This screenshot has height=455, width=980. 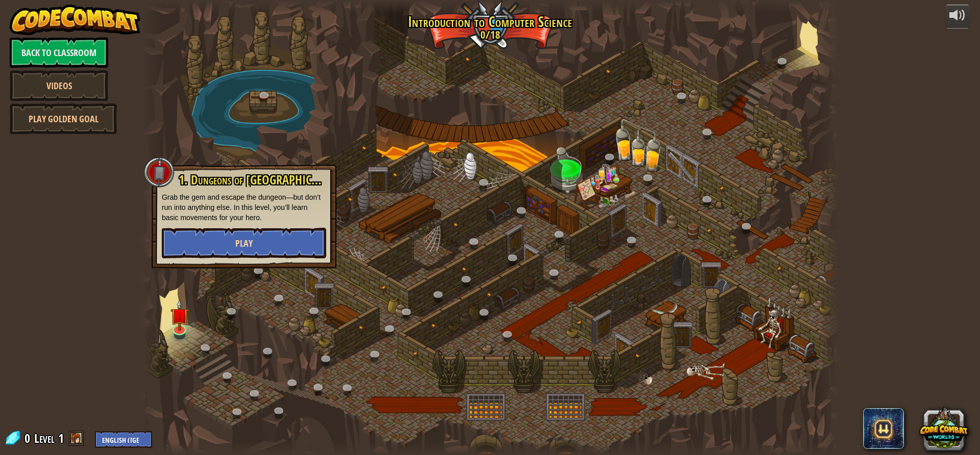 I want to click on a: Back to Classroom, so click(x=59, y=53).